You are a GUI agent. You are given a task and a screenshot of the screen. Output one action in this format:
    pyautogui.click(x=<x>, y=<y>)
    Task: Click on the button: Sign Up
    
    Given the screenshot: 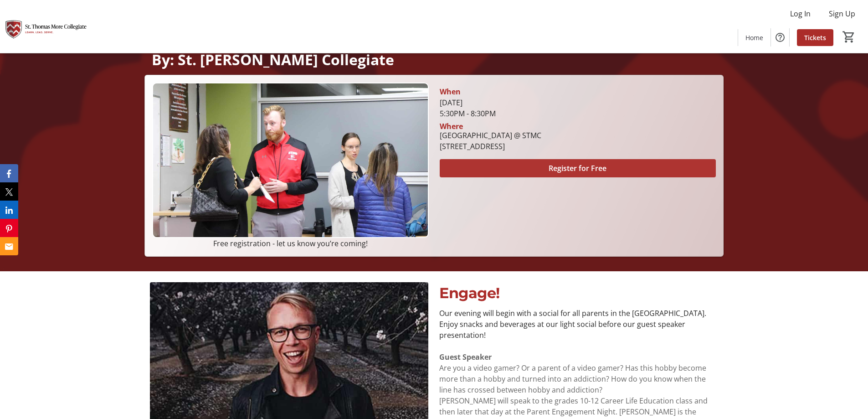 What is the action you would take?
    pyautogui.click(x=842, y=14)
    